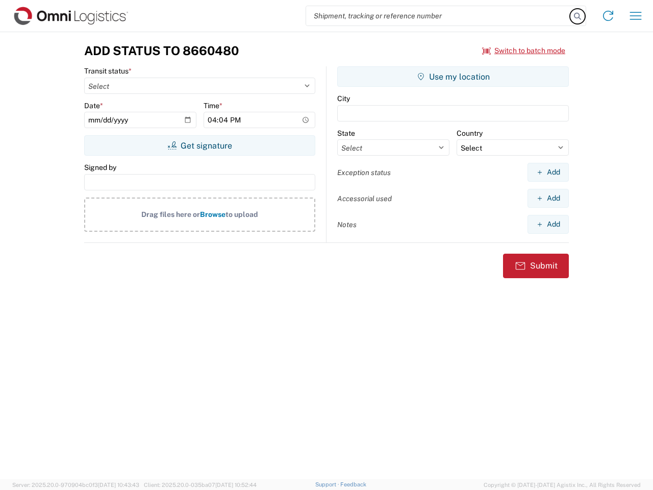  I want to click on button: Use my location, so click(453, 77).